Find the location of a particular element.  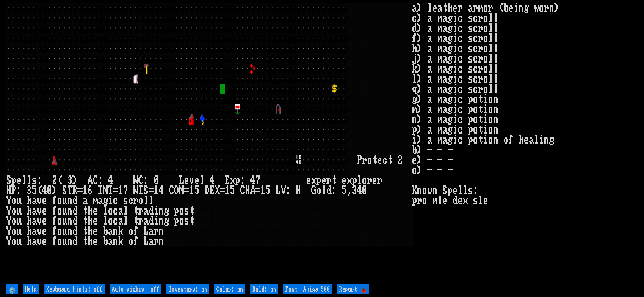

div: C is located at coordinates (172, 190).